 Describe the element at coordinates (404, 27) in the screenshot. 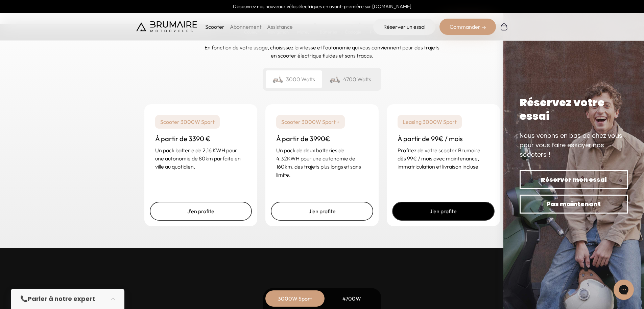

I see `a: Réserver un essai` at that location.